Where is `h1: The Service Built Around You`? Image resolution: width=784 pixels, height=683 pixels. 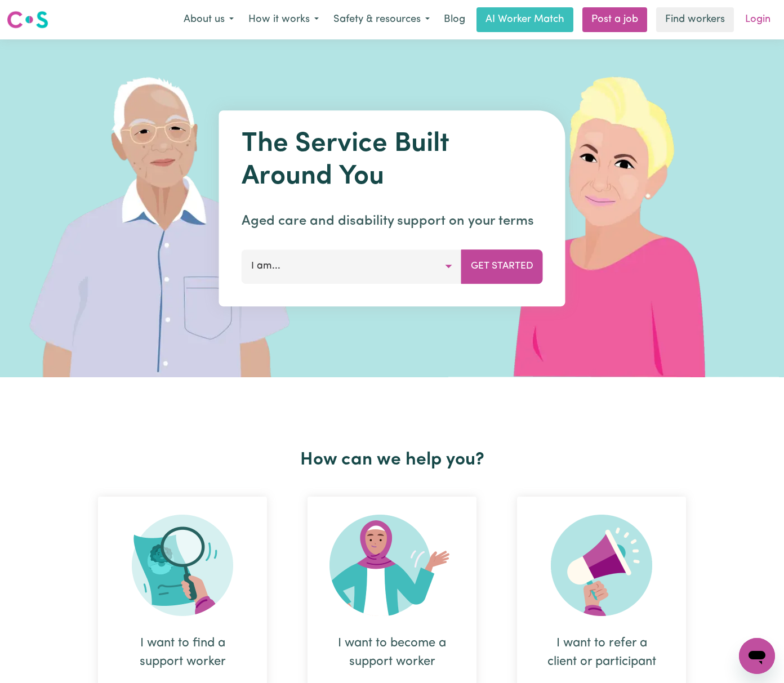
h1: The Service Built Around You is located at coordinates (392, 160).